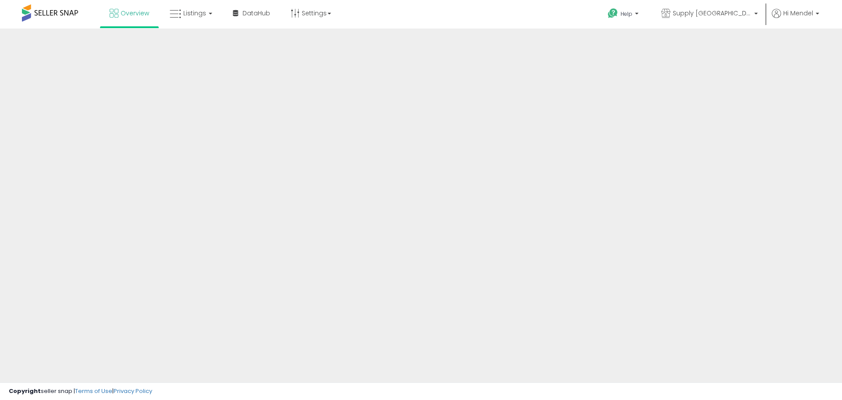  I want to click on span: Listings, so click(195, 13).